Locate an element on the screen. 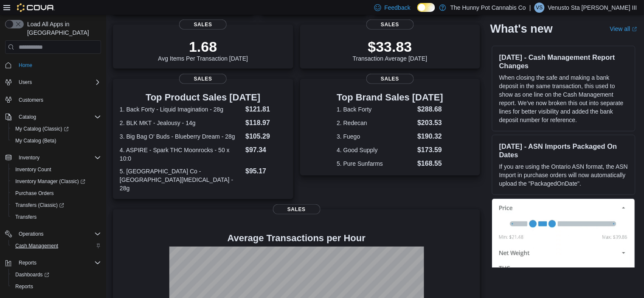  dt: 1. Back Forty is located at coordinates (375, 109).